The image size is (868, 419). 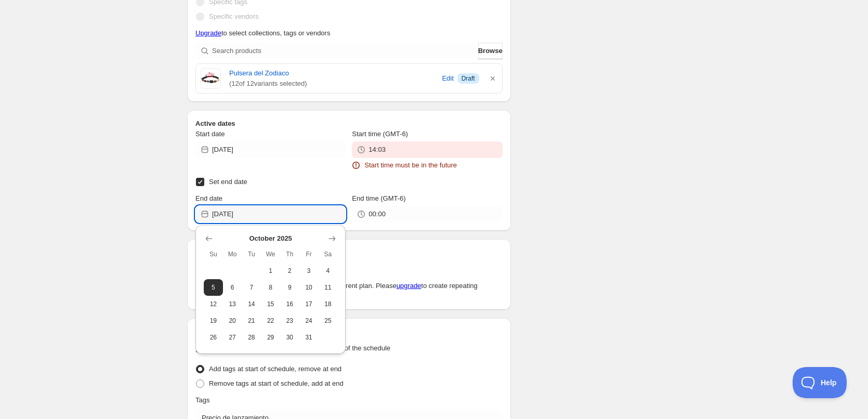 What do you see at coordinates (332, 239) in the screenshot?
I see `button: Show next month, November 2025` at bounding box center [332, 239].